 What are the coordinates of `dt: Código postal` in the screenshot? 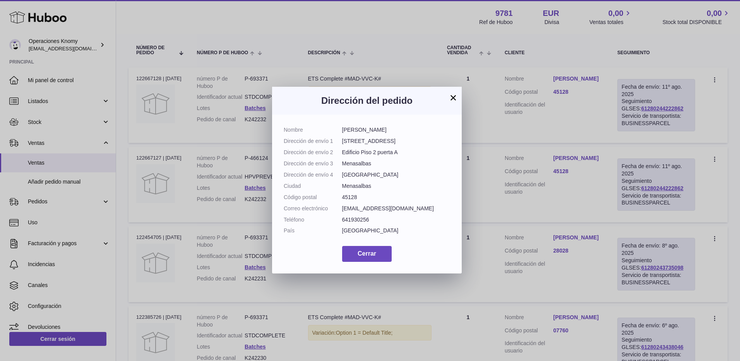 It's located at (313, 197).